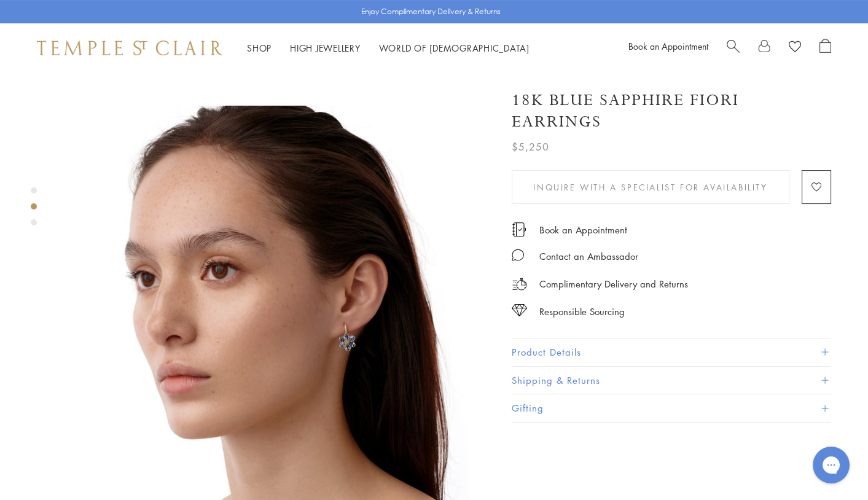 The width and height of the screenshot is (868, 500). I want to click on button: Open gorgias live chat, so click(24, 23).